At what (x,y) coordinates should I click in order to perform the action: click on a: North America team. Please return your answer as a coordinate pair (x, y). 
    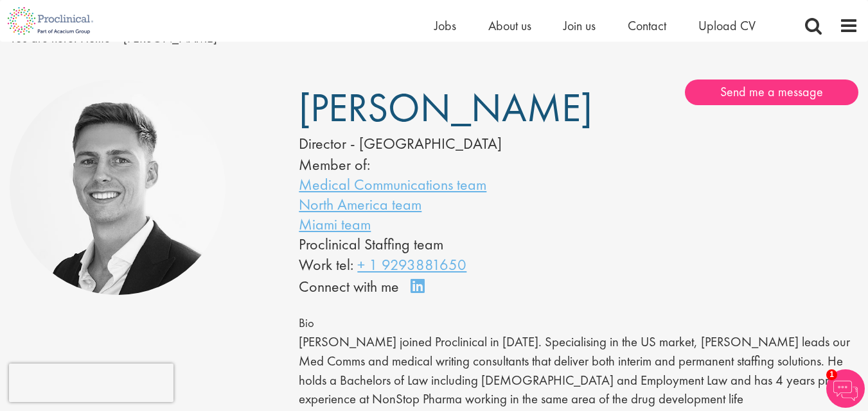
    Looking at the image, I should click on (360, 204).